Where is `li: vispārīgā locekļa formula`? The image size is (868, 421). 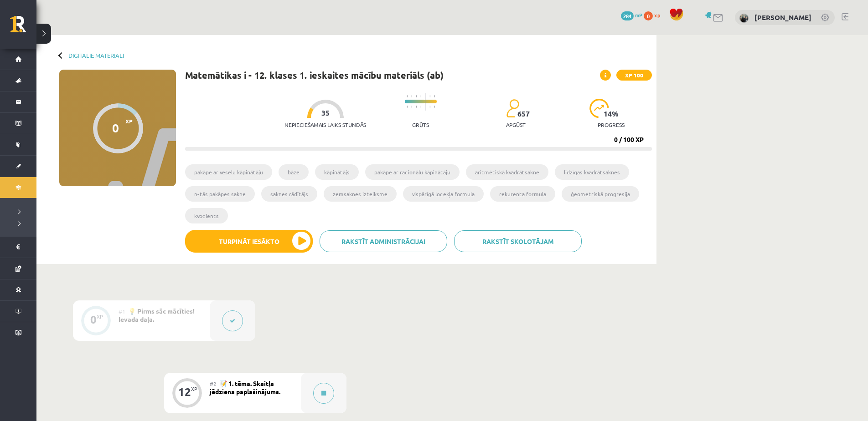 li: vispārīgā locekļa formula is located at coordinates (443, 194).